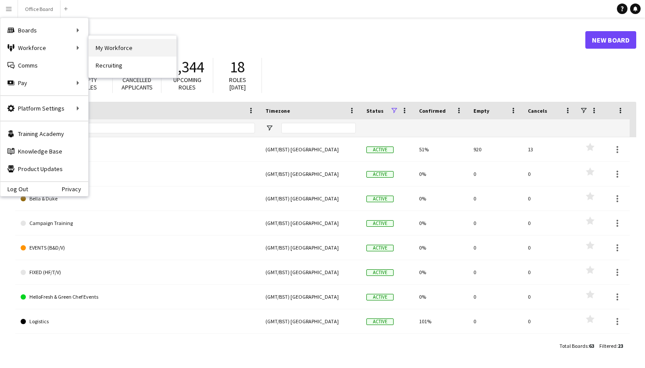 This screenshot has height=368, width=645. I want to click on div: Workforce, so click(44, 48).